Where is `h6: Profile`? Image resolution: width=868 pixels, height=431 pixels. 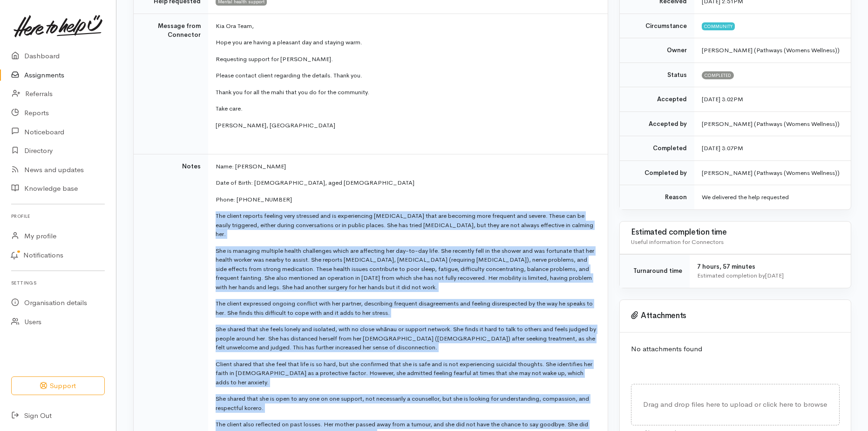
h6: Profile is located at coordinates (58, 216).